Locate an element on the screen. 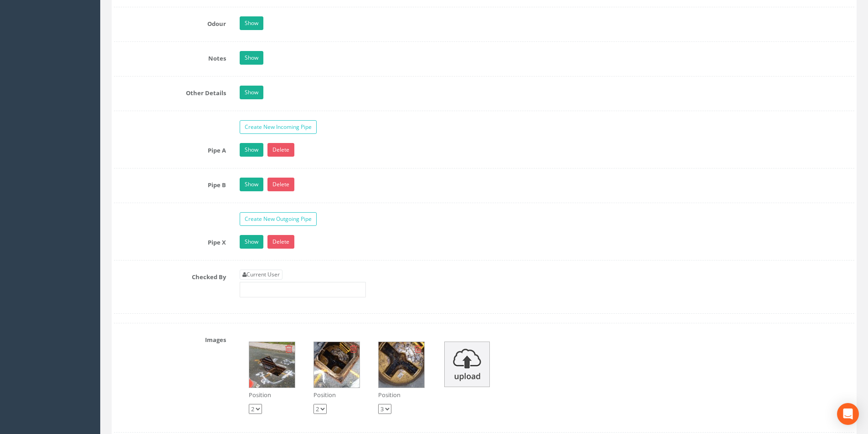  label: Images is located at coordinates (170, 338).